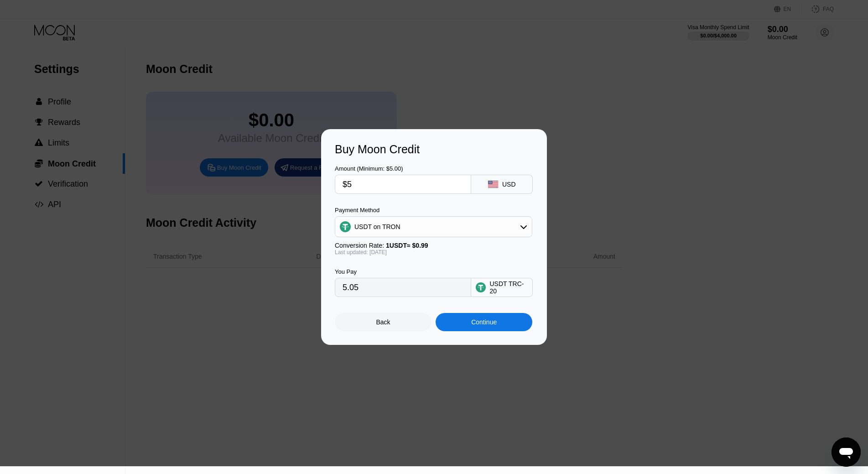 This screenshot has height=474, width=868. I want to click on div: USD, so click(509, 184).